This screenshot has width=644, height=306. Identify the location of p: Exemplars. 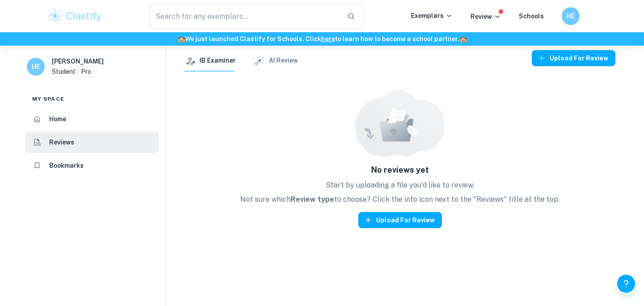
(432, 16).